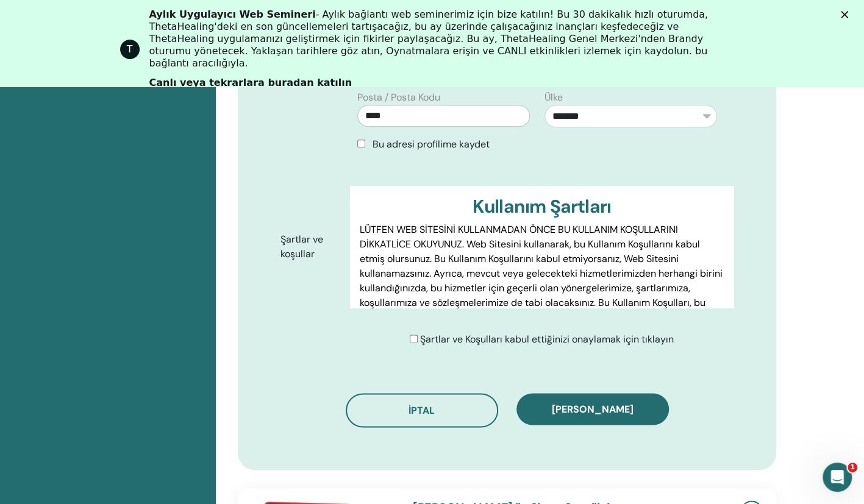 This screenshot has height=504, width=864. What do you see at coordinates (554, 98) in the screenshot?
I see `label: Ülke` at bounding box center [554, 98].